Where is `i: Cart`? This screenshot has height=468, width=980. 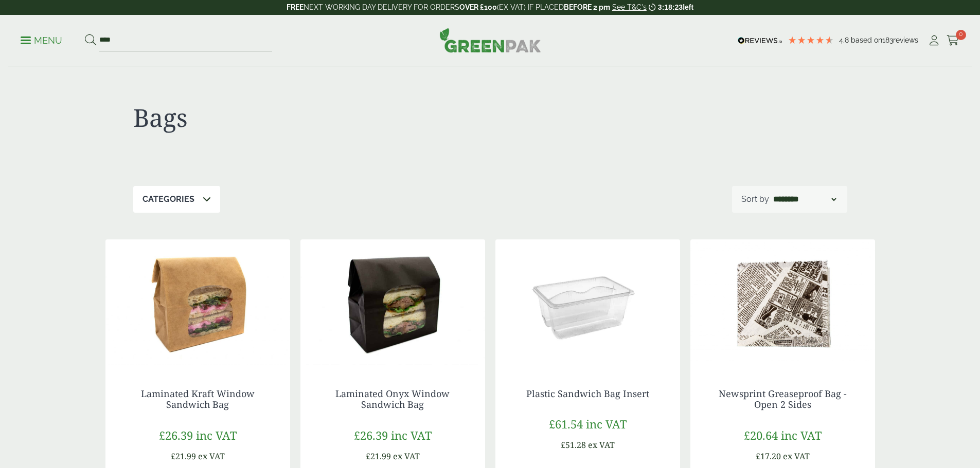 i: Cart is located at coordinates (953, 40).